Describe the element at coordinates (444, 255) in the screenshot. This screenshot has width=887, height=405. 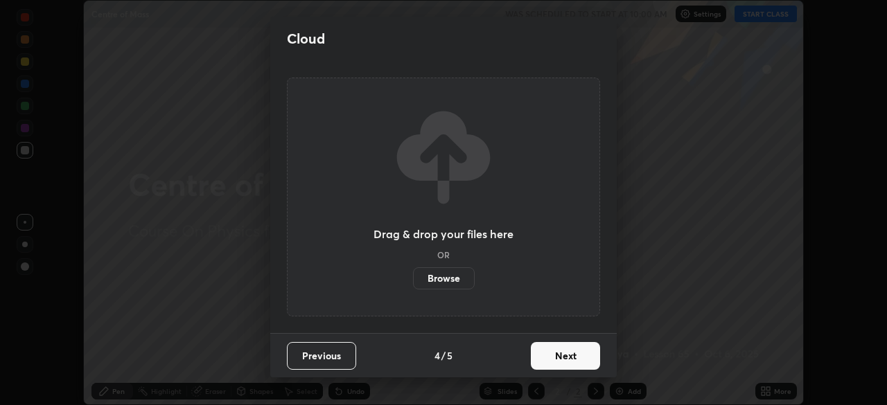
I see `h5: OR` at that location.